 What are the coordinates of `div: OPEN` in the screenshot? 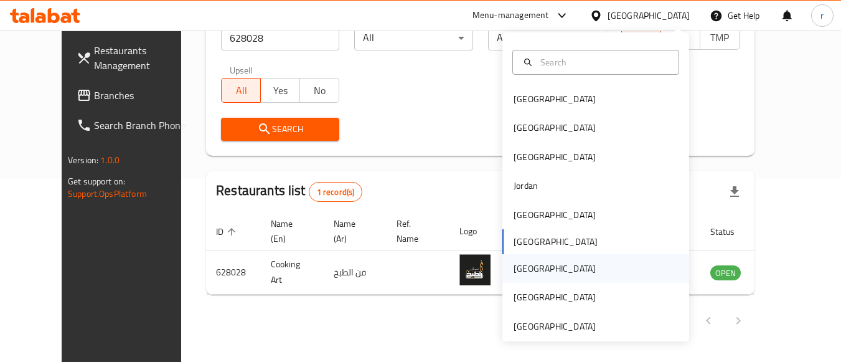 It's located at (725, 273).